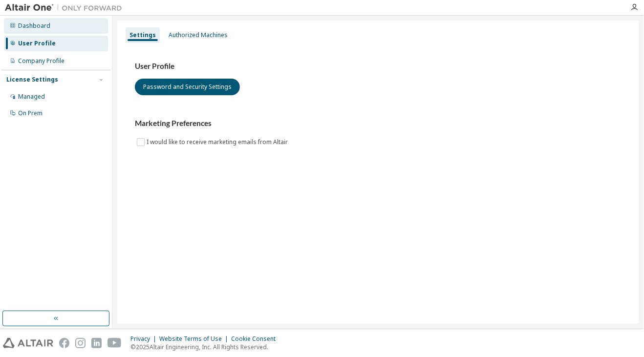 The width and height of the screenshot is (644, 357). What do you see at coordinates (34, 26) in the screenshot?
I see `div: Dashboard` at bounding box center [34, 26].